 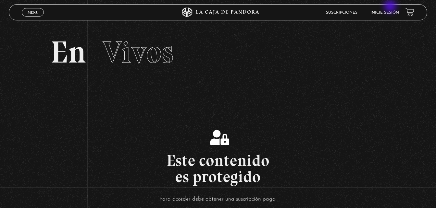 I want to click on a: Inicie sesión, so click(x=385, y=13).